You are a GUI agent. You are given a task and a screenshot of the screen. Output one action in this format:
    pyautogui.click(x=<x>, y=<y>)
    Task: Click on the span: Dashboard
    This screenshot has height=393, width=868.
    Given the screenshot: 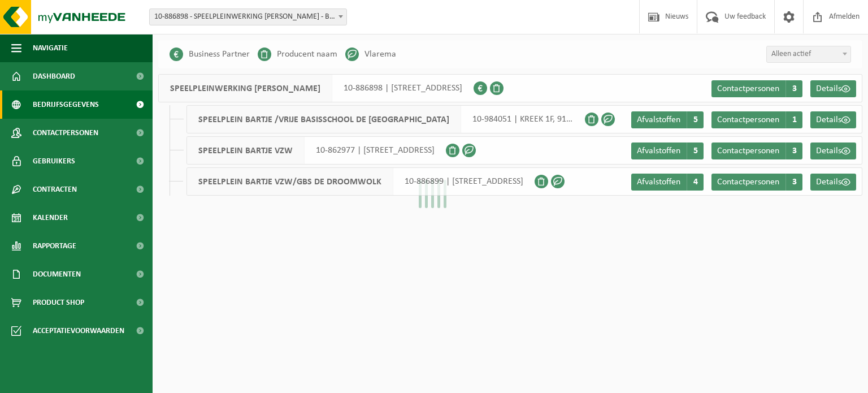 What is the action you would take?
    pyautogui.click(x=54, y=76)
    